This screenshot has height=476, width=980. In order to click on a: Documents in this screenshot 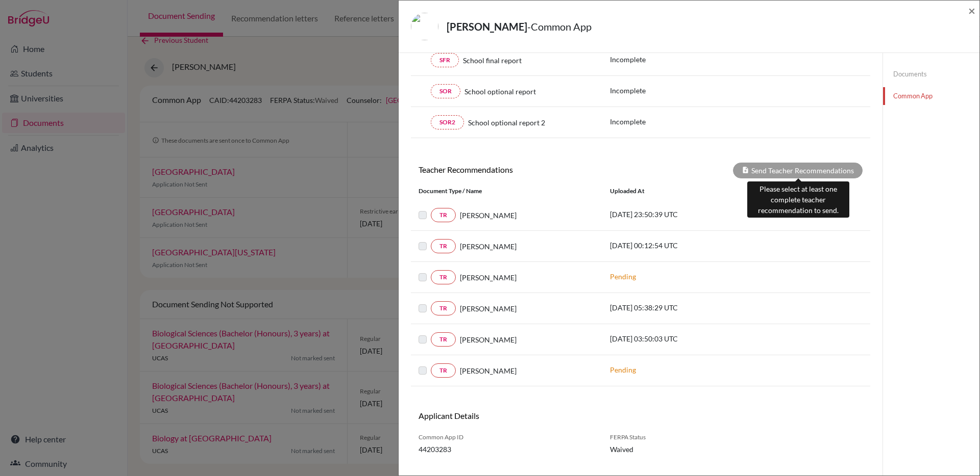, I will do `click(931, 74)`.